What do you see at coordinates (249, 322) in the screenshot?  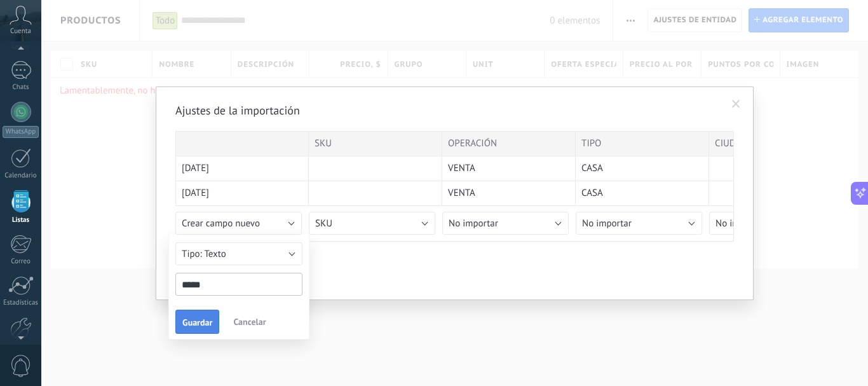 I see `button: Cancelar` at bounding box center [249, 322].